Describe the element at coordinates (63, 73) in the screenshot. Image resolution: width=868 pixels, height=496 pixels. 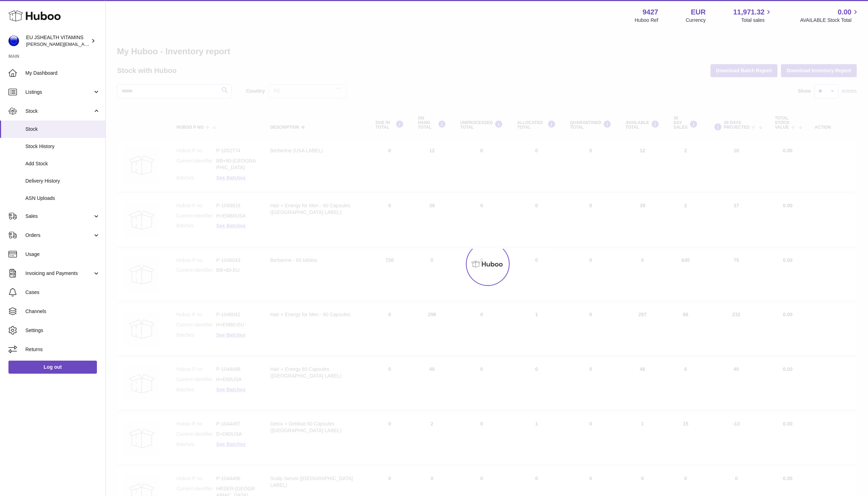
I see `span: My Dashboard` at that location.